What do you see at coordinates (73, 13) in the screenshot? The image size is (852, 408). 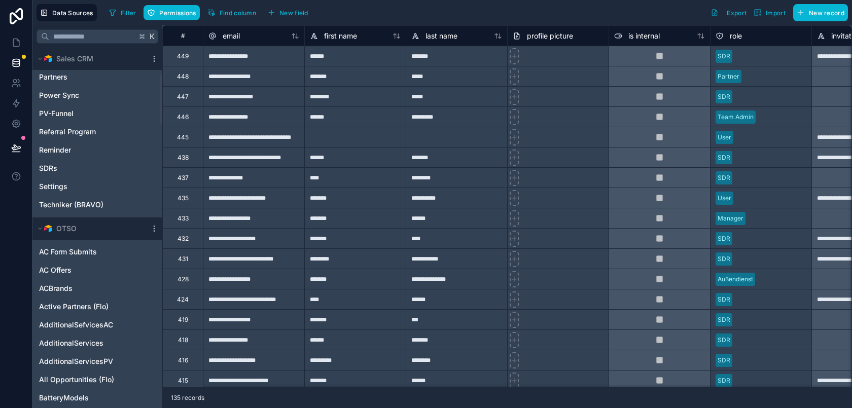 I see `span: Data Sources` at bounding box center [73, 13].